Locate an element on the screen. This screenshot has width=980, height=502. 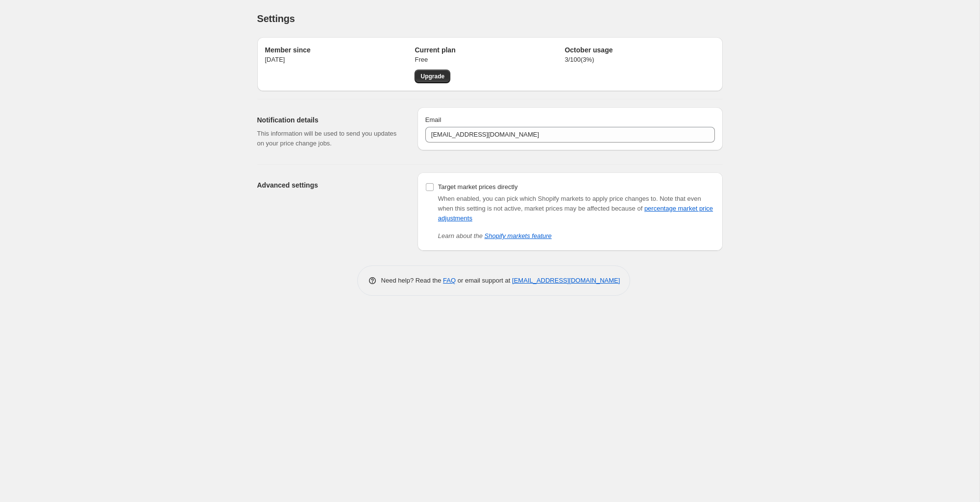
a: Upgrade is located at coordinates (432, 76).